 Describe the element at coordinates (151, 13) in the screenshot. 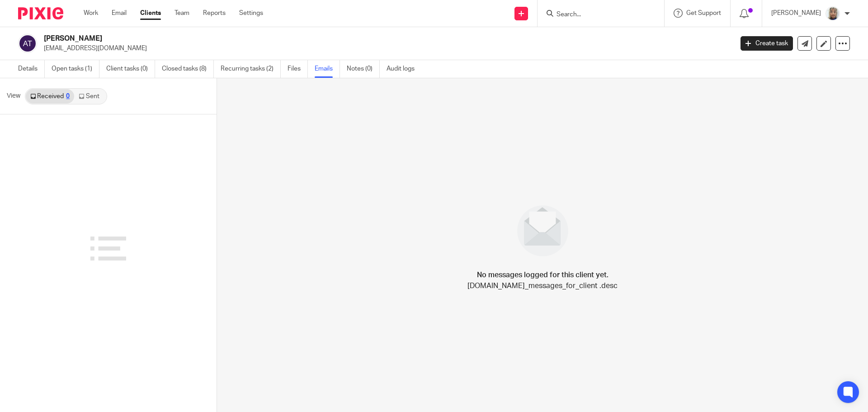

I see `a: Clients` at that location.